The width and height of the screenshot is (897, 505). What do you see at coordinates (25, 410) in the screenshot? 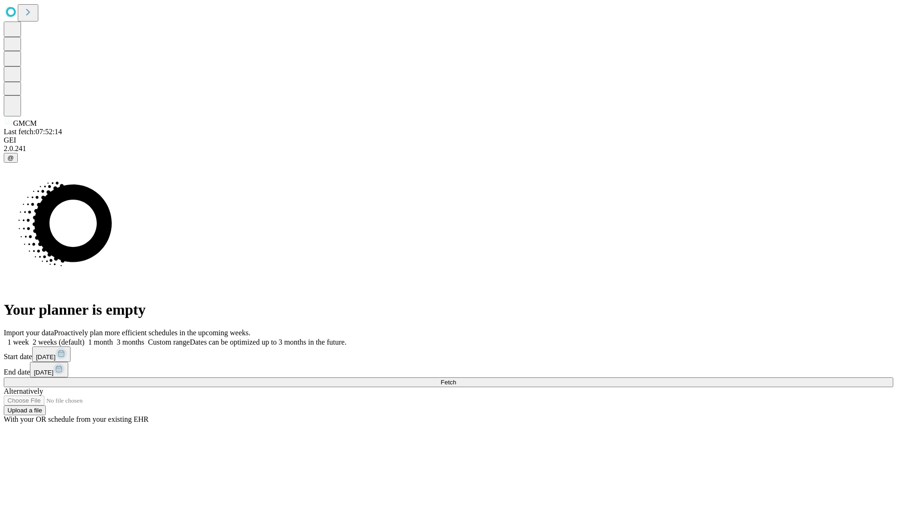
I see `button: Upload a file` at bounding box center [25, 410].